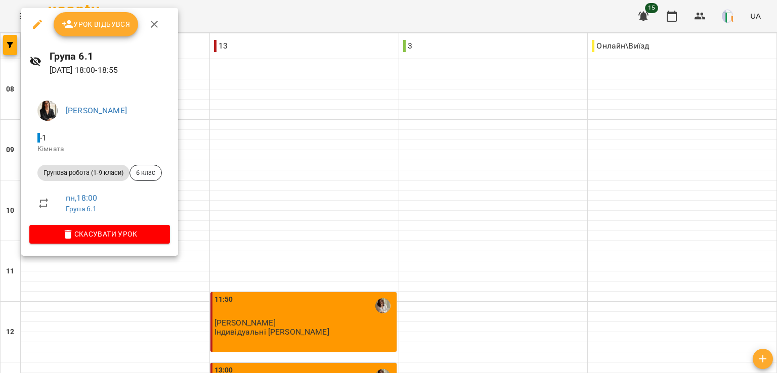 The image size is (777, 373). Describe the element at coordinates (110, 56) in the screenshot. I see `h6: Група 6.1` at that location.